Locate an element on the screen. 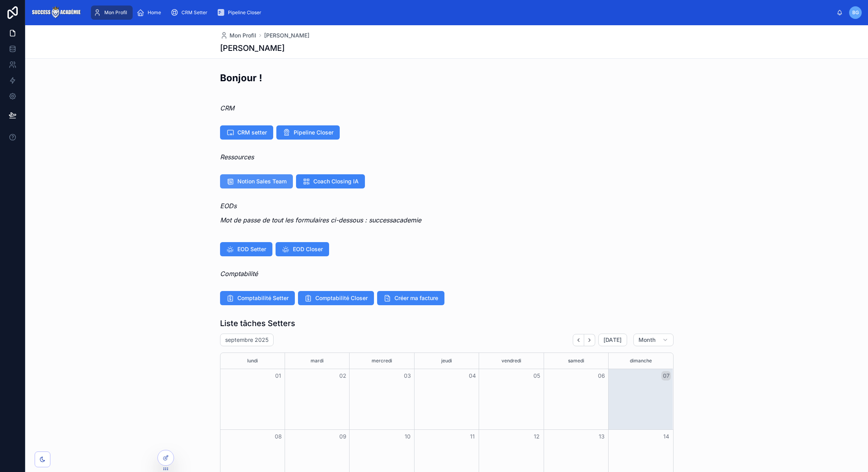  button: Coach Closing IA is located at coordinates (330, 182).